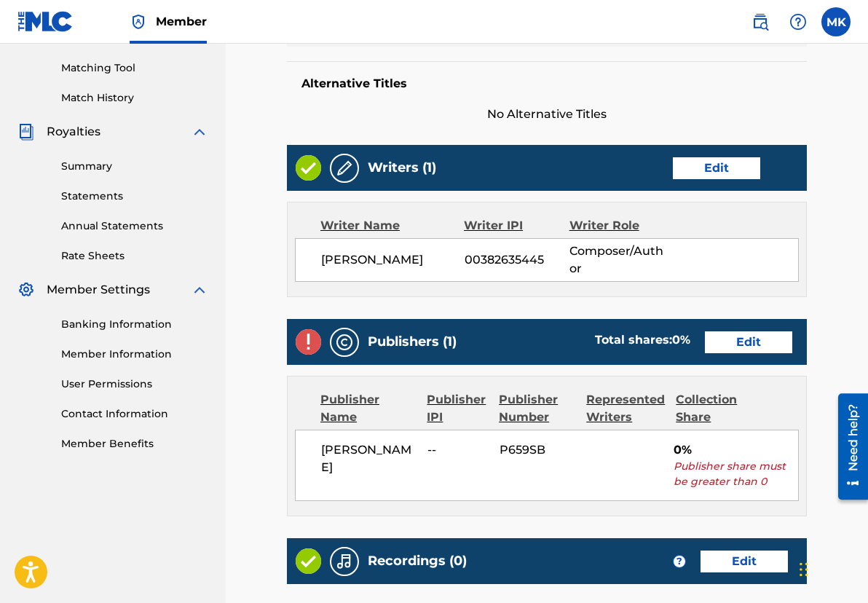 The image size is (868, 603). I want to click on a: Banking Information, so click(135, 324).